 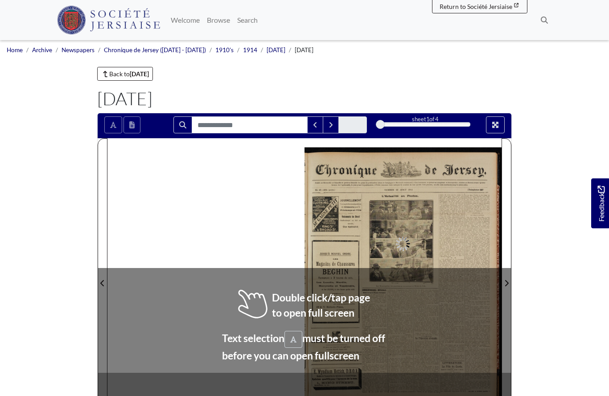 I want to click on span: Return to Société Jersiaise, so click(x=476, y=6).